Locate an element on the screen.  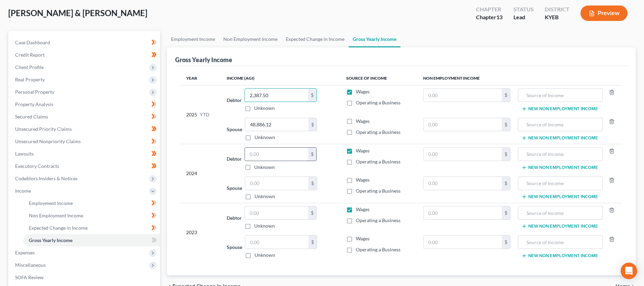
div: Open Intercom Messenger is located at coordinates (629, 271).